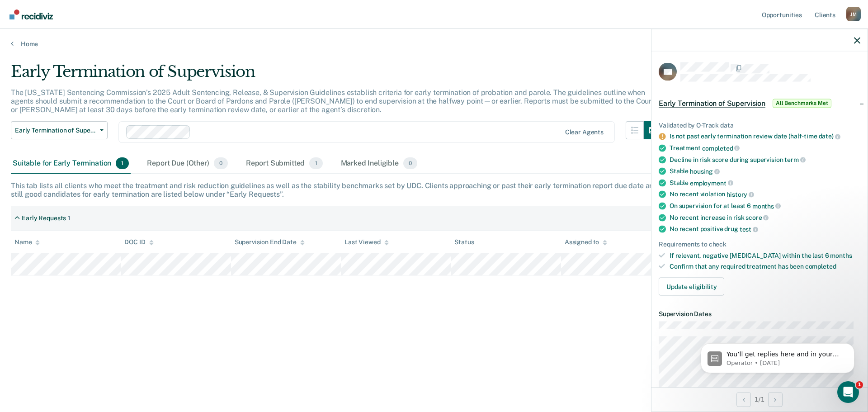  I want to click on div: Confirm that any required treatment has been, so click(765, 267).